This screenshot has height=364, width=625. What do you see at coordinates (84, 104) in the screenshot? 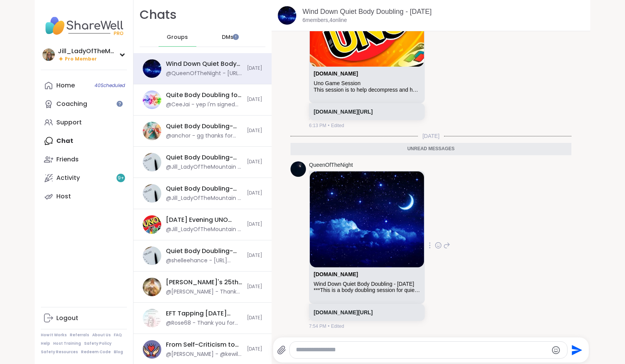
I see `a: Coaching` at bounding box center [84, 104].